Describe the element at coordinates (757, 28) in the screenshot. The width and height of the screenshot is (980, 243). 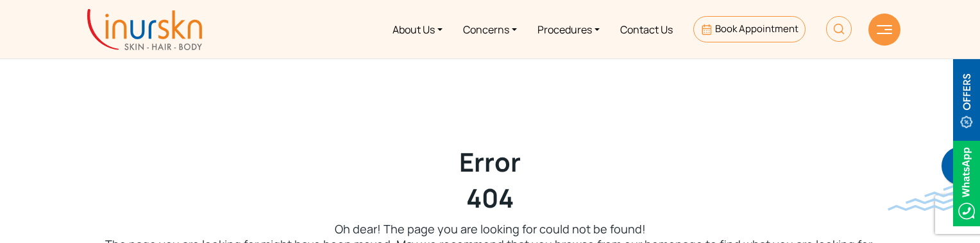
I see `span: Book Appointment` at that location.